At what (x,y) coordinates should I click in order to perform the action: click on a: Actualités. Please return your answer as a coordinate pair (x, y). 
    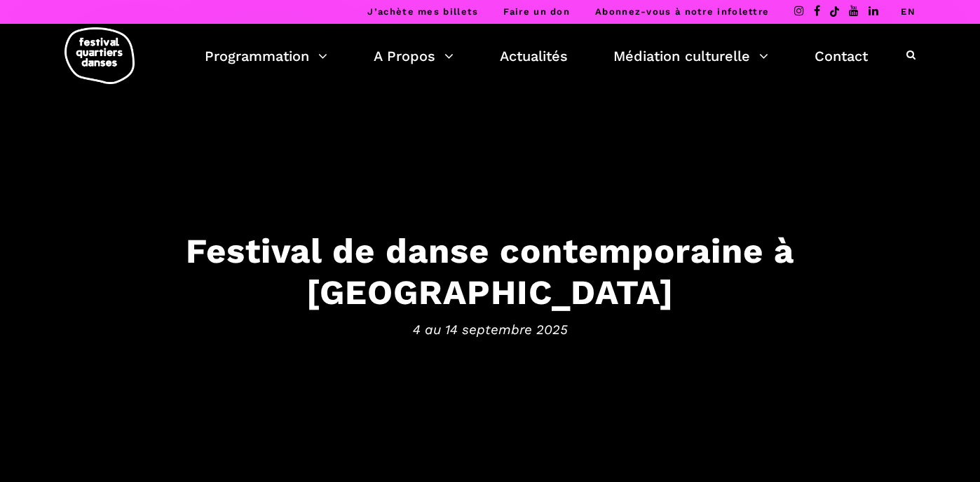
    Looking at the image, I should click on (534, 56).